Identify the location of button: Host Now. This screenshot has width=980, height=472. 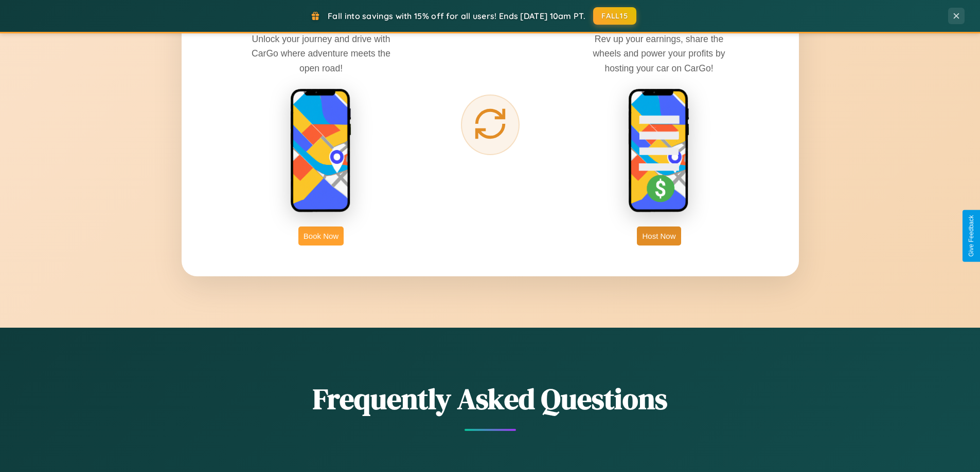
(658, 236).